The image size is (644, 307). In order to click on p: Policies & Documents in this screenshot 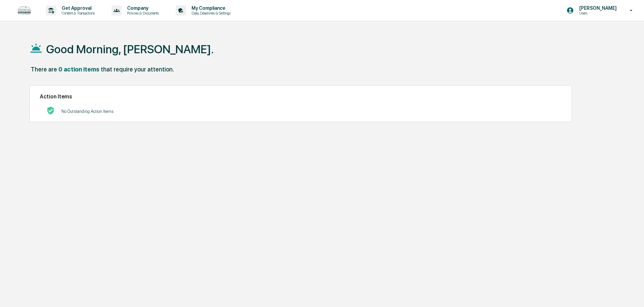, I will do `click(142, 13)`.